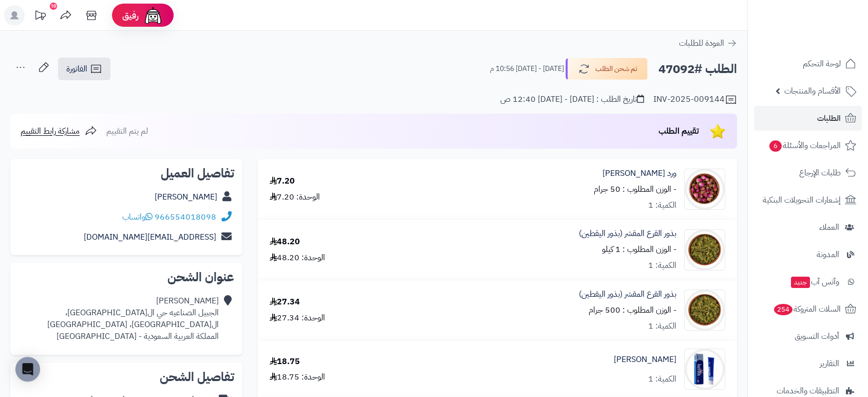 This screenshot has width=868, height=397. I want to click on span: الطلبات, so click(829, 118).